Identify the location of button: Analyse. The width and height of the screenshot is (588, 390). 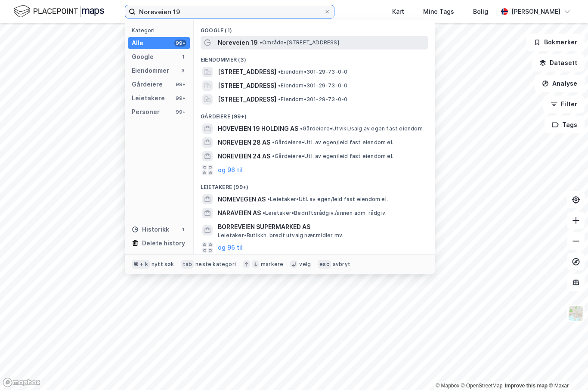
(560, 83).